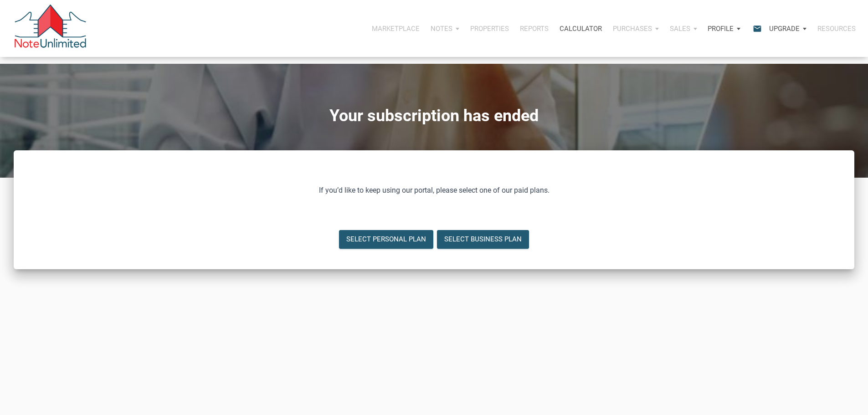  What do you see at coordinates (483, 239) in the screenshot?
I see `a: Select Business Plan` at bounding box center [483, 239].